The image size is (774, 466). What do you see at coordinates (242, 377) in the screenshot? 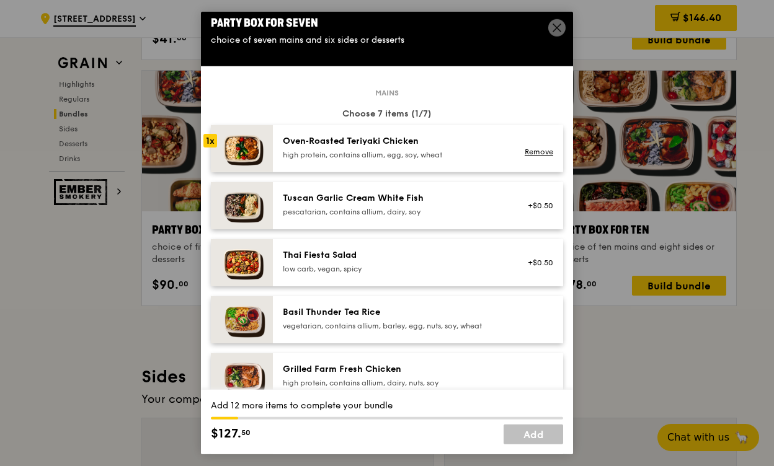
I see `img: daily_normal_HORZ-Grilled-Farm-Fresh-Chicken.jpg` at bounding box center [242, 377].